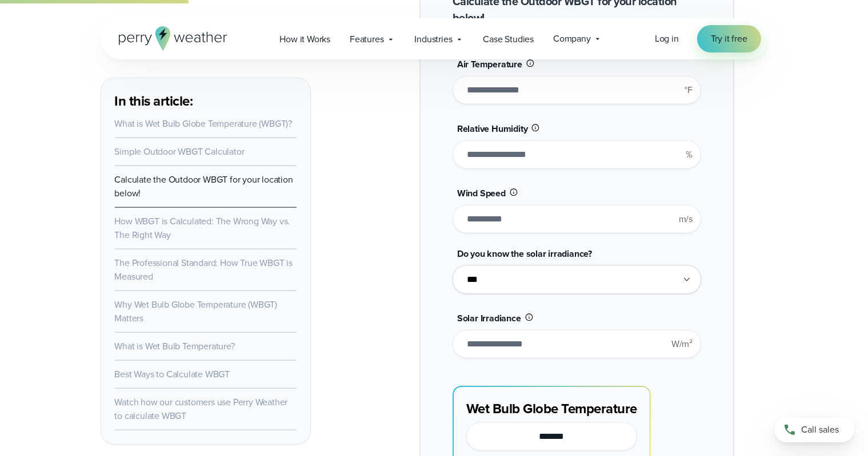 The width and height of the screenshot is (868, 456). Describe the element at coordinates (203, 270) in the screenshot. I see `a: The Professional Standard: How True WBGT is Measured` at that location.